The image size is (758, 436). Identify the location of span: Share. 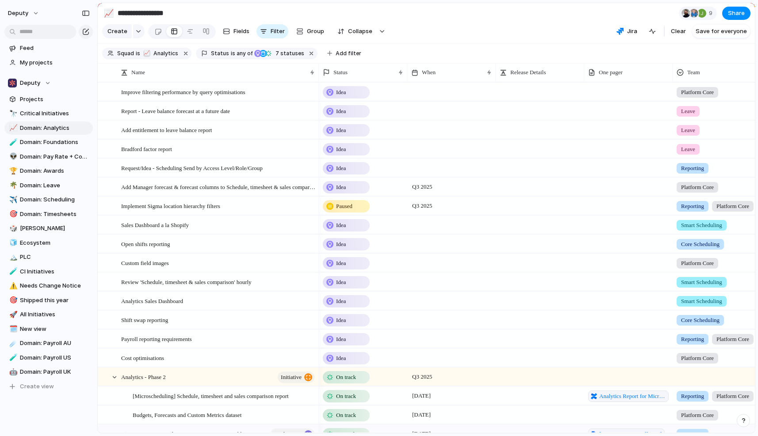
(736, 13).